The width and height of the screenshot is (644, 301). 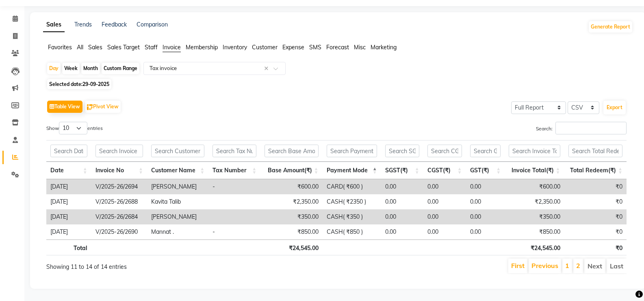 I want to click on input: Search Invoice Total(₹), so click(x=534, y=151).